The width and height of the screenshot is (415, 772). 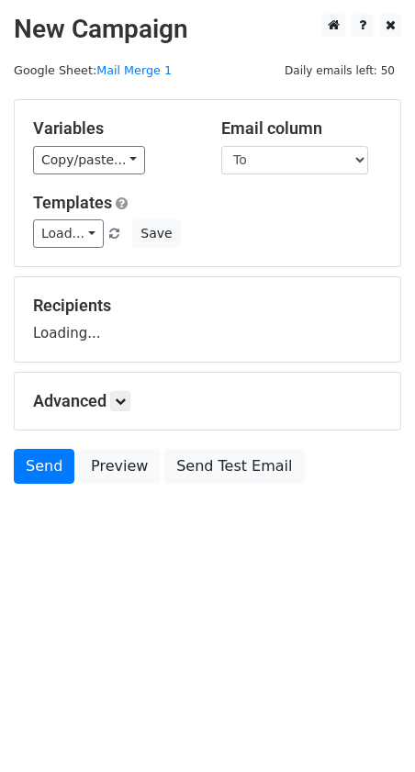 I want to click on h5: Email column, so click(x=301, y=128).